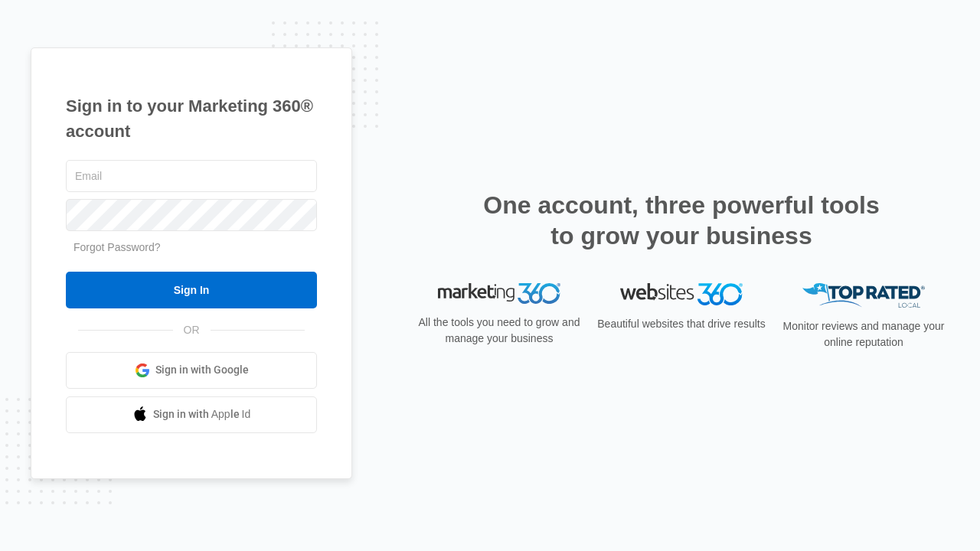 Image resolution: width=980 pixels, height=551 pixels. What do you see at coordinates (192, 415) in the screenshot?
I see `a: Sign in with Apple Id` at bounding box center [192, 415].